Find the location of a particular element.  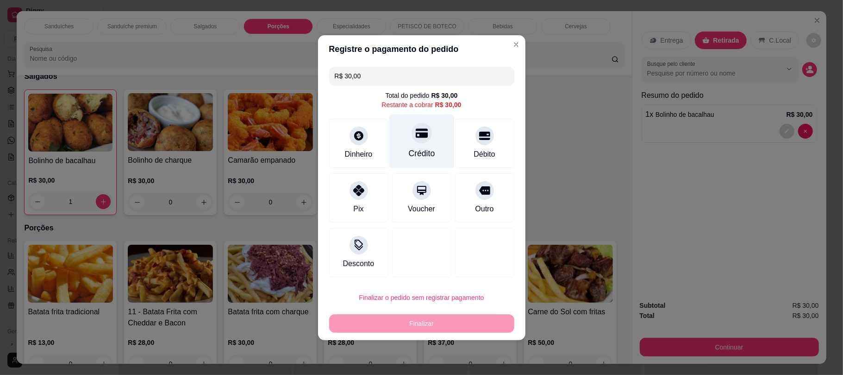

div: Dinheiro is located at coordinates (359, 154).